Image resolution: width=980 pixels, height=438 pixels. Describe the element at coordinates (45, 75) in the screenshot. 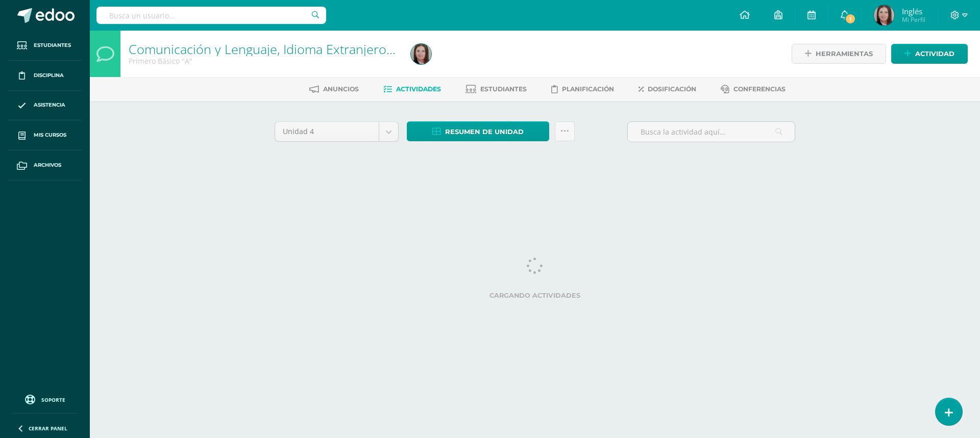

I see `a: Disciplina` at that location.